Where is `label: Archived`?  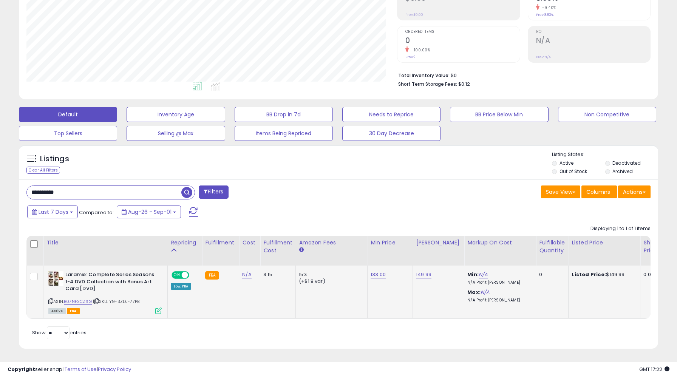
label: Archived is located at coordinates (623, 171).